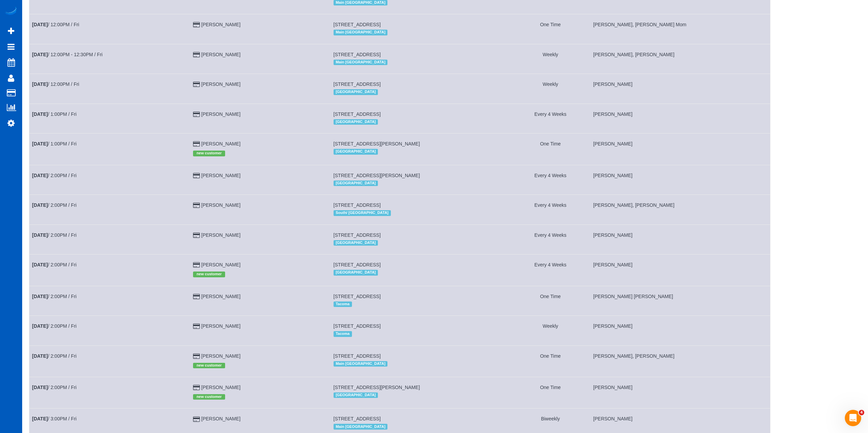  I want to click on span: 4, so click(862, 413).